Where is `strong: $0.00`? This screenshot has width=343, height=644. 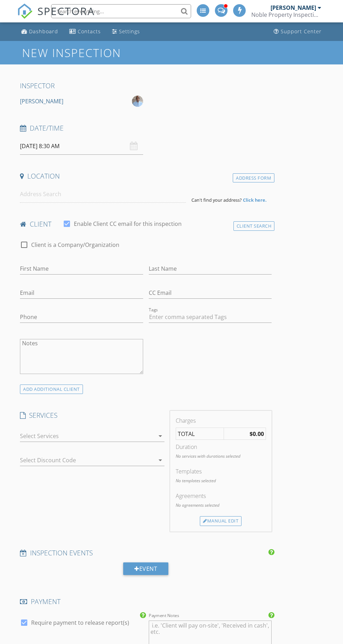 strong: $0.00 is located at coordinates (257, 434).